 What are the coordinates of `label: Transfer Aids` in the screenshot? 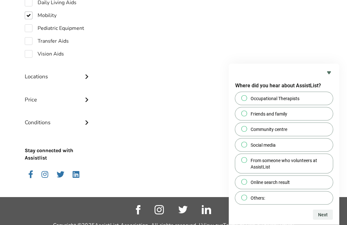 It's located at (47, 41).